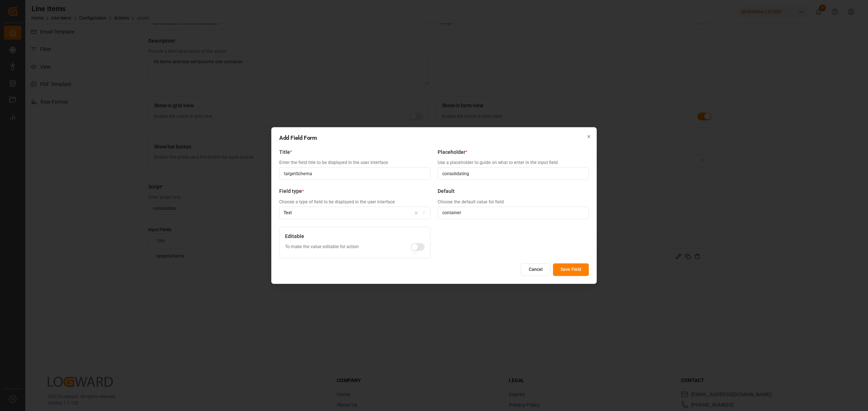 The height and width of the screenshot is (411, 868). I want to click on p: Enter the field title to be displayed in the user interface, so click(355, 163).